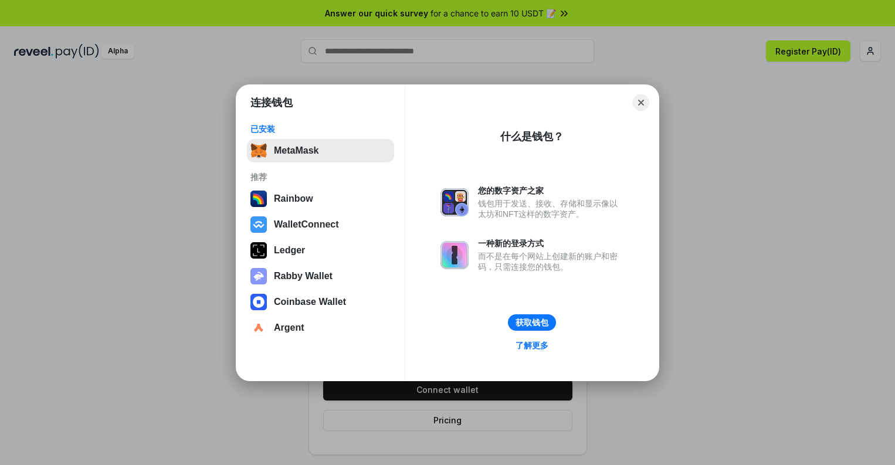  What do you see at coordinates (551, 209) in the screenshot?
I see `div: 钱包用于发送、接收、存储和显示像以太坊和NFT这样的数字资产。` at bounding box center [551, 209].